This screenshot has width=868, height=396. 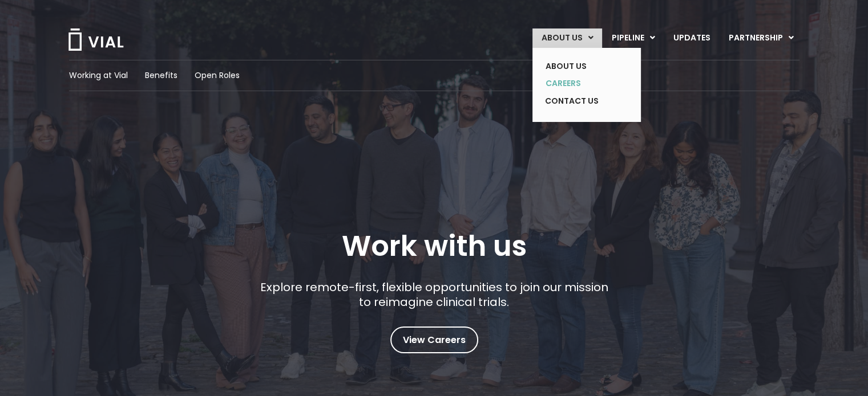 I want to click on a: UPDATES, so click(x=692, y=38).